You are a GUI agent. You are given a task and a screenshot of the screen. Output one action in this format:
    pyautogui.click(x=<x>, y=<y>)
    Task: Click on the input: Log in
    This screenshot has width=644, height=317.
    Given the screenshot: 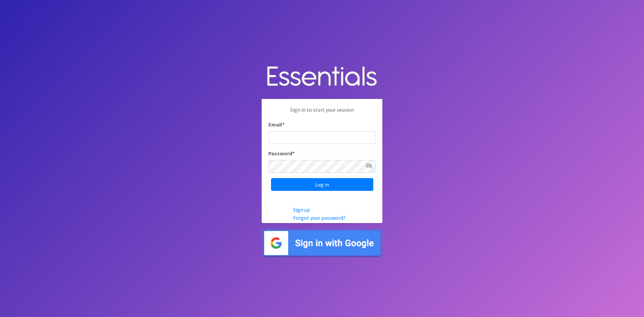 What is the action you would take?
    pyautogui.click(x=322, y=185)
    